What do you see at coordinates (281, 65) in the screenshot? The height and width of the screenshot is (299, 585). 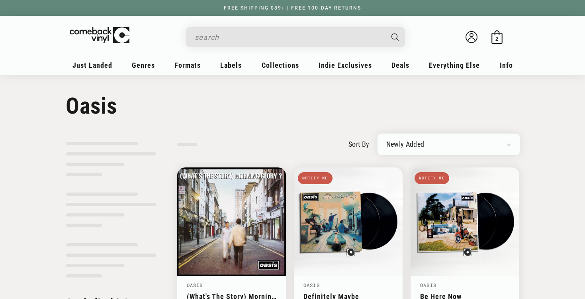 I see `span: Collections` at bounding box center [281, 65].